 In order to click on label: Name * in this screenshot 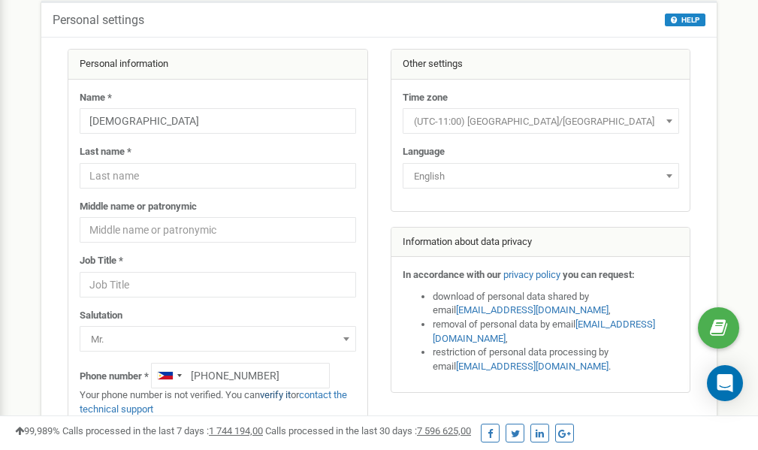, I will do `click(95, 98)`.